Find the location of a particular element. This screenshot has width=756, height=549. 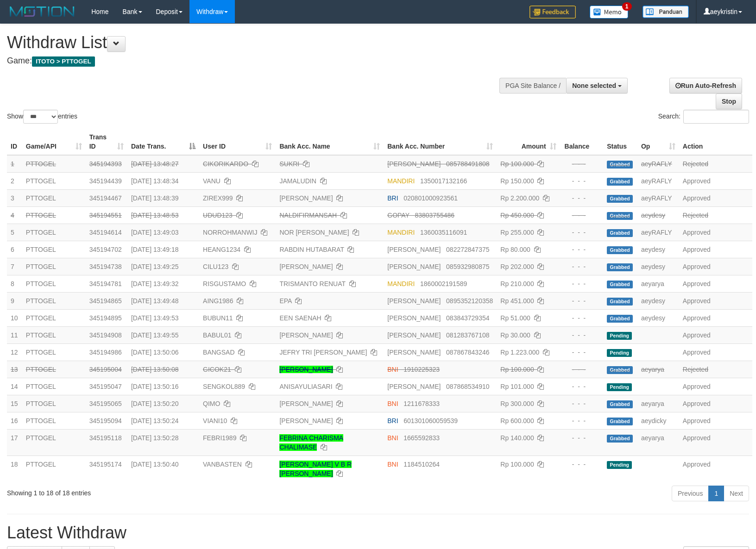

span: FEBRI1989 is located at coordinates (220, 438).